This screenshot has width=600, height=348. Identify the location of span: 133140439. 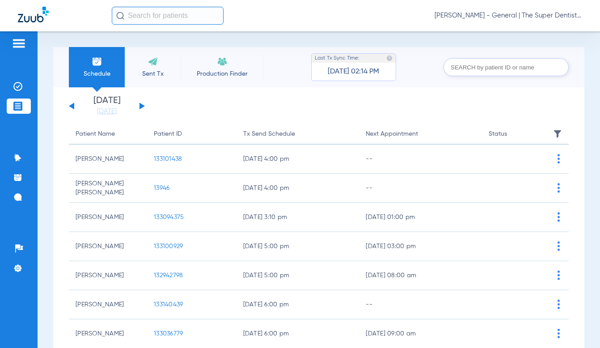
(168, 304).